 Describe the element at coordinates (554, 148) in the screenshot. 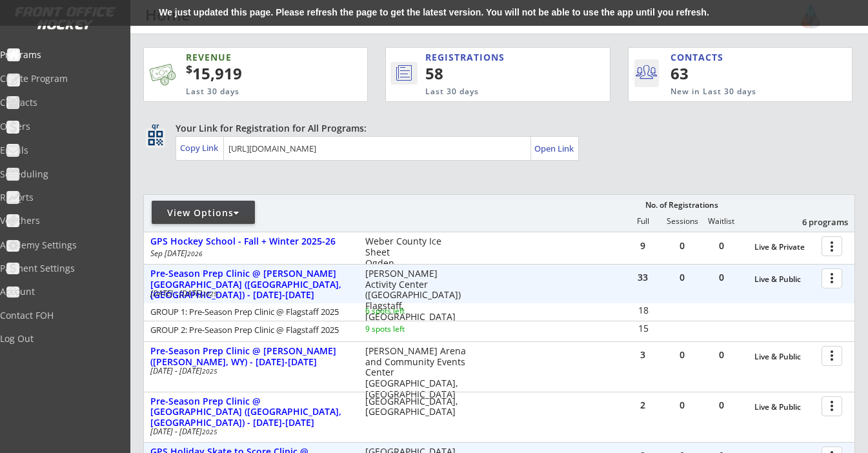

I see `div: Open Link` at that location.